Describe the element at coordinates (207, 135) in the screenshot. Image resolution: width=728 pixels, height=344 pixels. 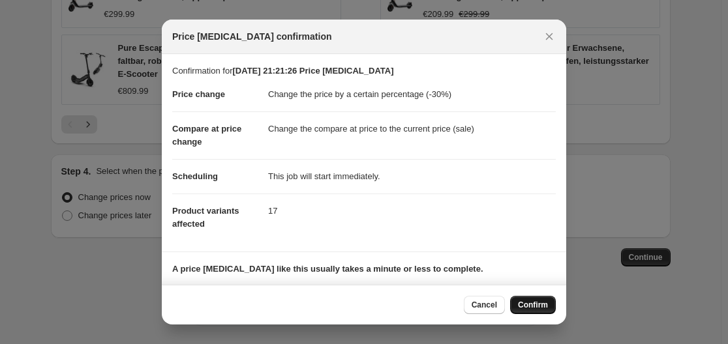
I see `span: Compare at price change` at that location.